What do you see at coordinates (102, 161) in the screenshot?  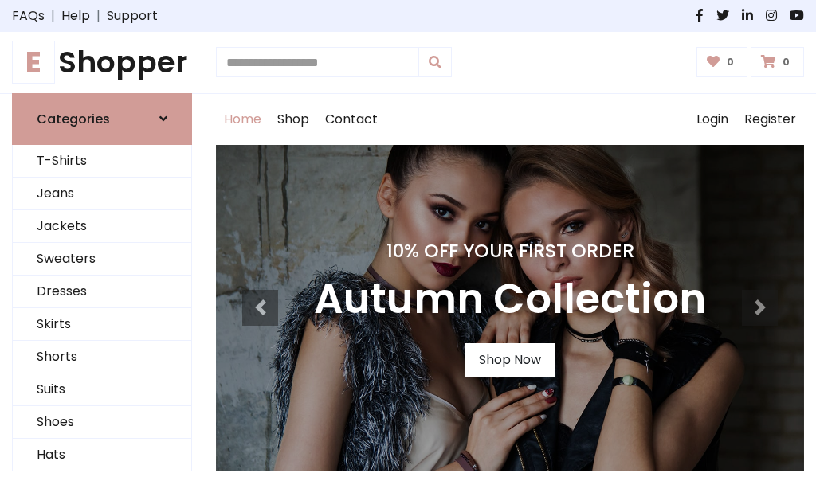 I see `a: T-Shirts` at bounding box center [102, 161].